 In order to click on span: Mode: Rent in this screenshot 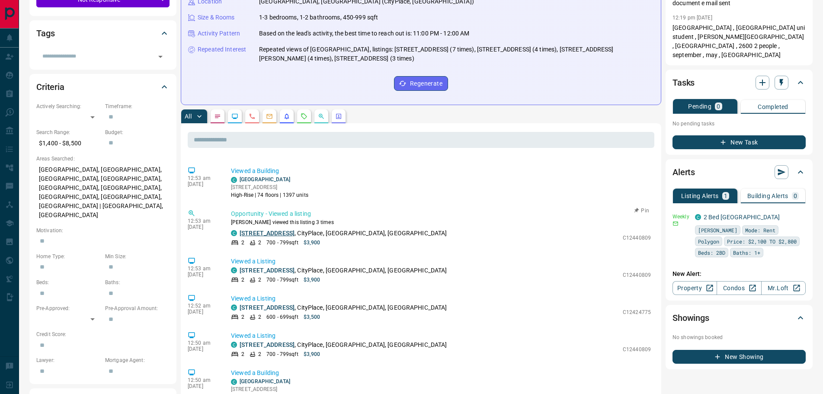, I will do `click(760, 230)`.